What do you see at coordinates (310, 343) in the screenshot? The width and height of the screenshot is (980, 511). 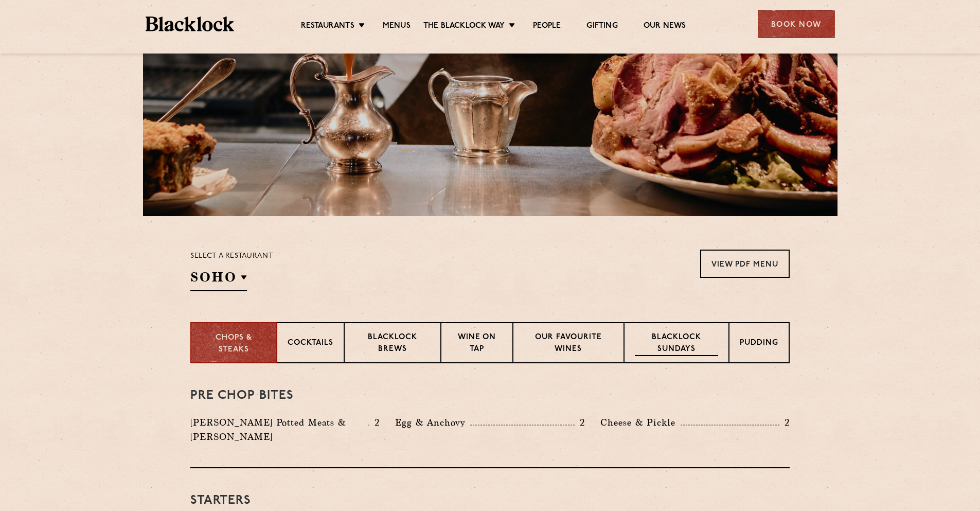 I see `p: Cocktails` at bounding box center [310, 343].